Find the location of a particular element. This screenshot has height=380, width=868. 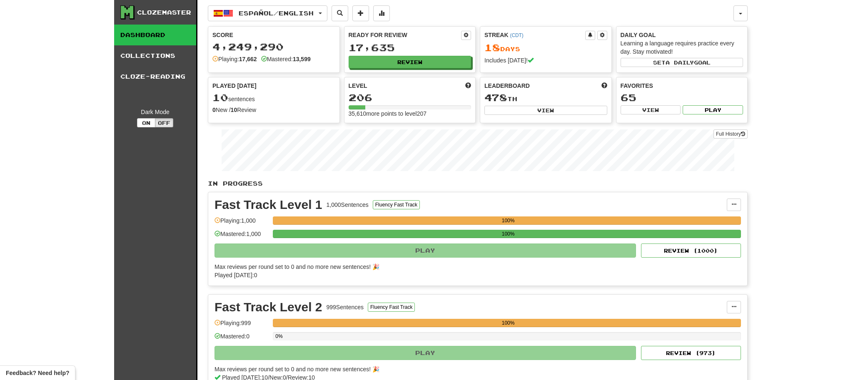

div: 4,249,290 is located at coordinates (273, 46).